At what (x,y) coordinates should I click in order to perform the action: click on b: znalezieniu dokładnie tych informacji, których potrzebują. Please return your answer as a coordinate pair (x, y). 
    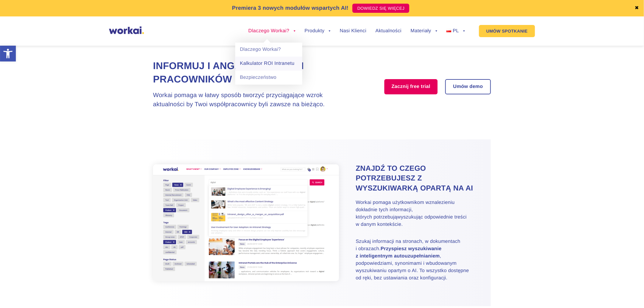
    Looking at the image, I should click on (405, 210).